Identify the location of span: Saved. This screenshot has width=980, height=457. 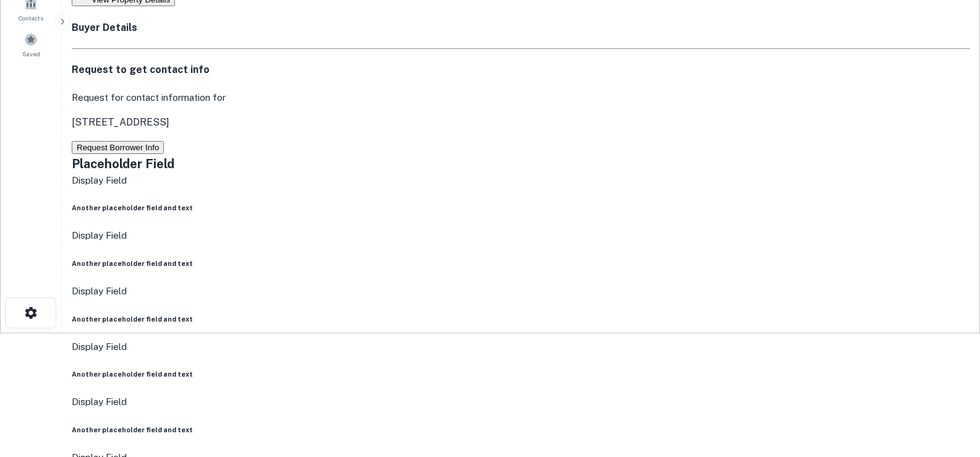
(31, 54).